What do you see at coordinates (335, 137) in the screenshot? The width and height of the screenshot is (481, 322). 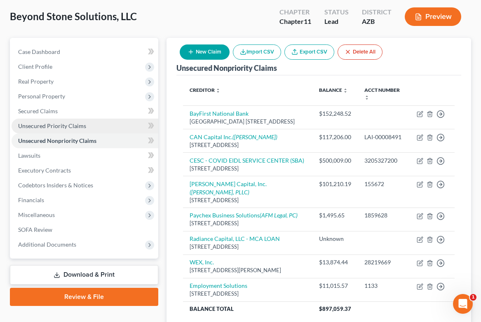 I see `div: $117,206.00` at bounding box center [335, 137].